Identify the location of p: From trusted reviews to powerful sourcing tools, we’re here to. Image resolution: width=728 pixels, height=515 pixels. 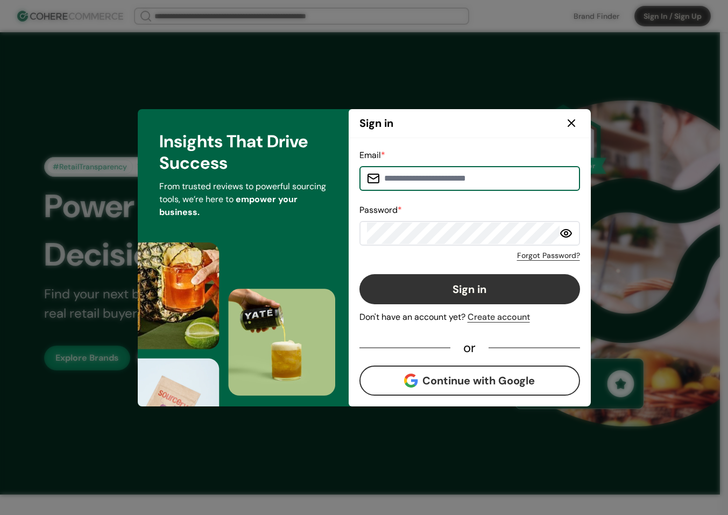
(243, 200).